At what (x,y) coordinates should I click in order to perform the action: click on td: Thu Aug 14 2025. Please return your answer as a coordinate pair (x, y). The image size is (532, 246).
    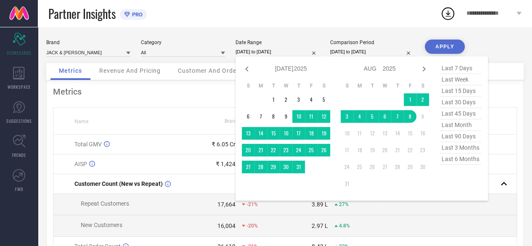
    Looking at the image, I should click on (398, 133).